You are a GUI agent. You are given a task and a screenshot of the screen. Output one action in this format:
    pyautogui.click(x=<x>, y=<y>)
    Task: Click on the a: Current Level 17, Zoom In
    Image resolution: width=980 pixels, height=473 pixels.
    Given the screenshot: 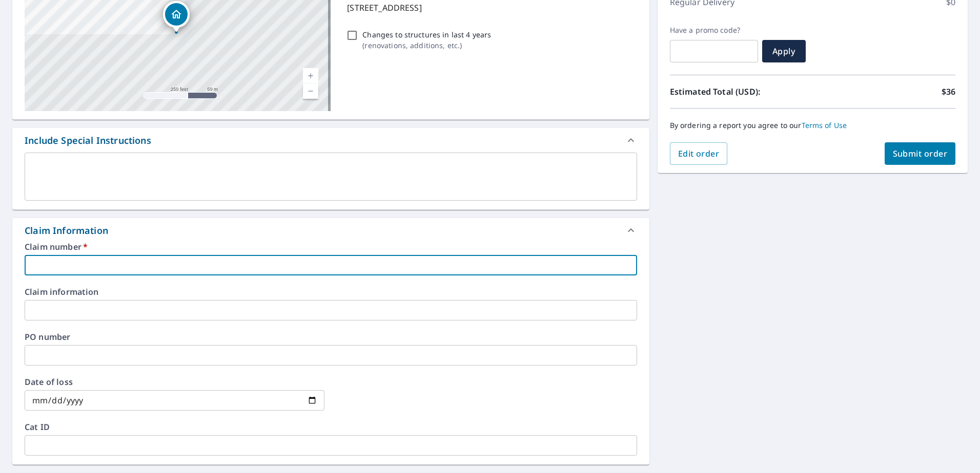 What is the action you would take?
    pyautogui.click(x=310, y=76)
    